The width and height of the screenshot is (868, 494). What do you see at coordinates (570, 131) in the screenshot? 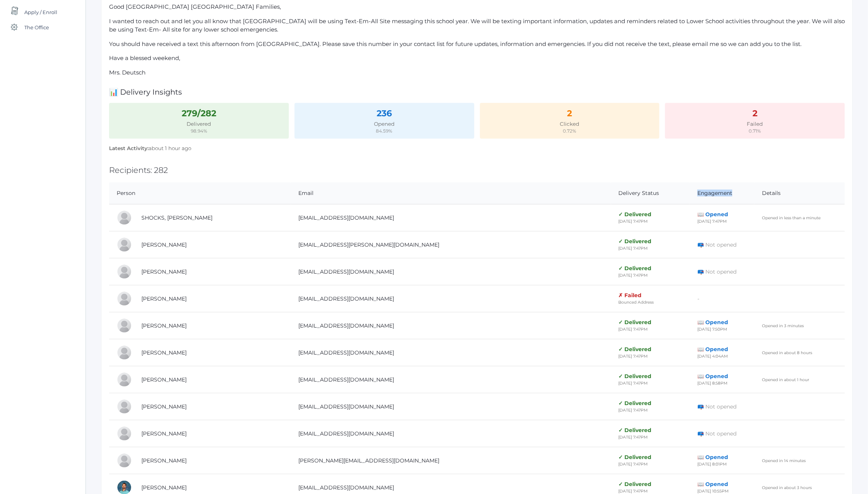
I see `div: 0.72%` at bounding box center [570, 131].